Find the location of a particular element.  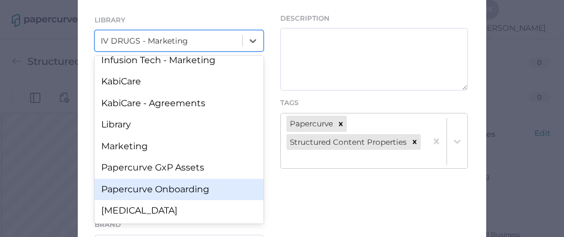

span: Brand is located at coordinates (107, 224).